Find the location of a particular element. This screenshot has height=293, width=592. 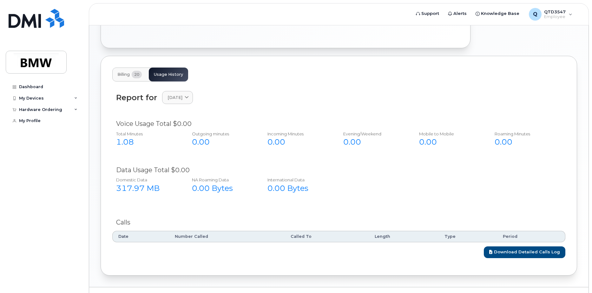

span: QTD3547 is located at coordinates (555, 12).